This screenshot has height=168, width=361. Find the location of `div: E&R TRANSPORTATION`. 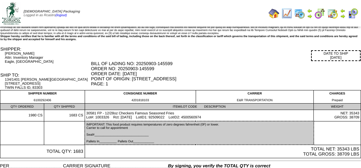

div: E&R TRANSPORTATION is located at coordinates (255, 100).